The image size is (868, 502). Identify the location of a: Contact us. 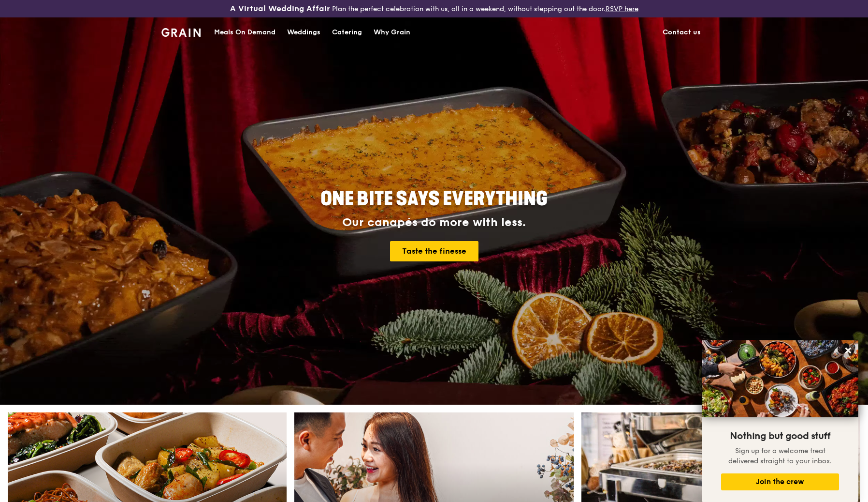
(681, 32).